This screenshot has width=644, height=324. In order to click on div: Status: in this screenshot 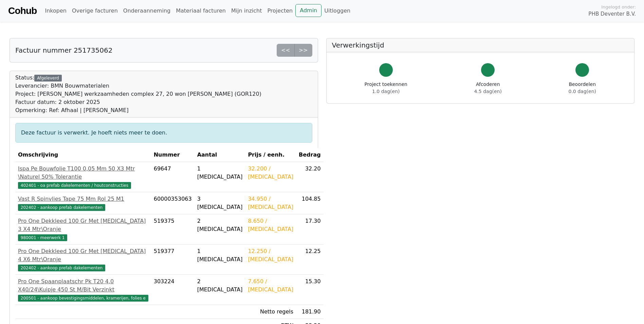, I will do `click(138, 94)`.